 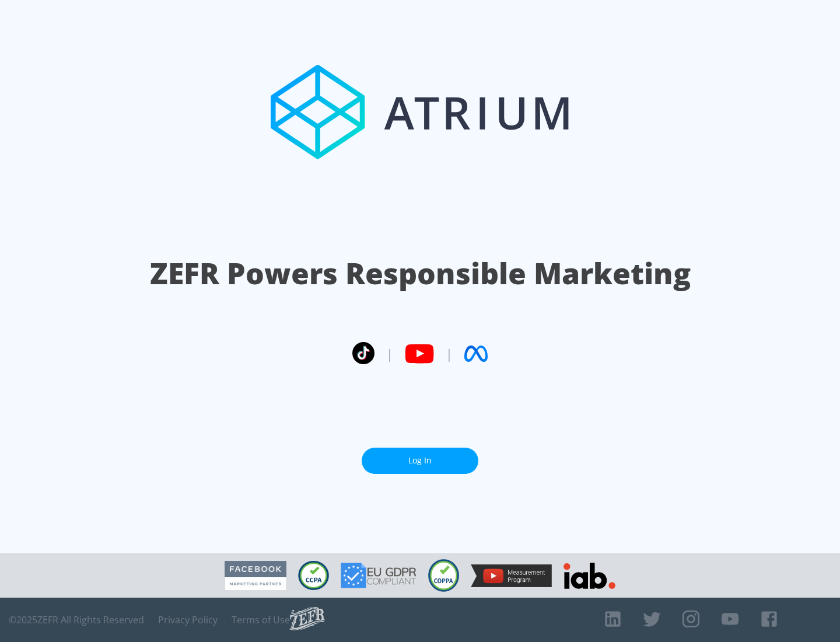 What do you see at coordinates (76, 620) in the screenshot?
I see `span: © 2025 ZEFR All Rights Reserved` at bounding box center [76, 620].